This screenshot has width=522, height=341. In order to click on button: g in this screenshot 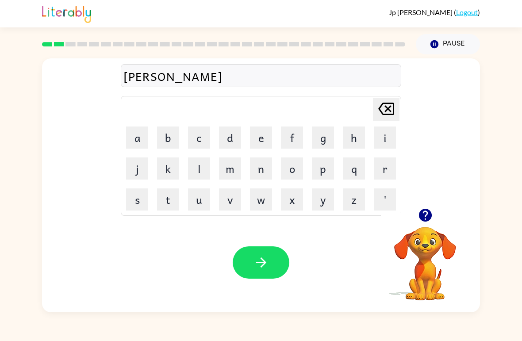, I will do `click(323, 137)`.